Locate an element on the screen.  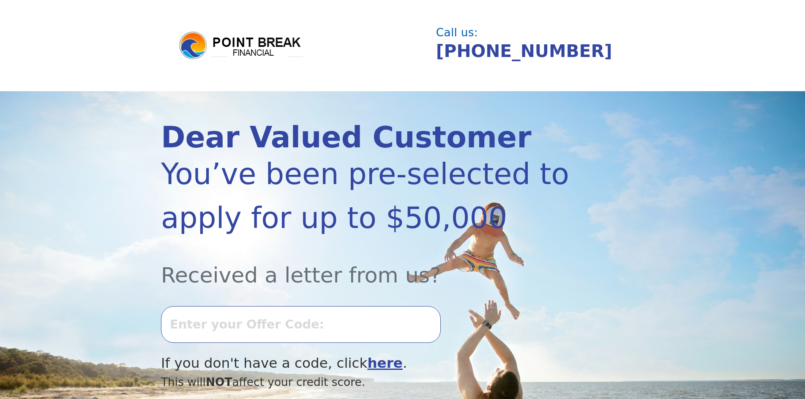
div: Dear Valued Customer is located at coordinates (366, 137).